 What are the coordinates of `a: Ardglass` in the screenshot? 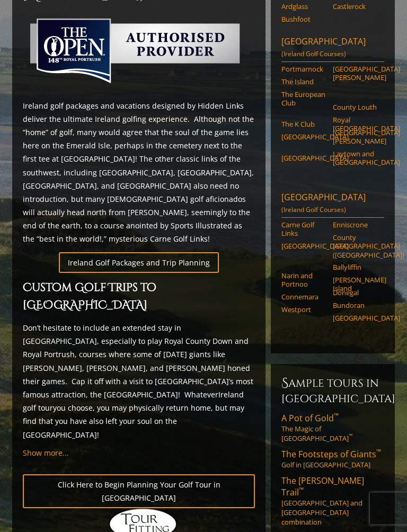 It's located at (304, 7).